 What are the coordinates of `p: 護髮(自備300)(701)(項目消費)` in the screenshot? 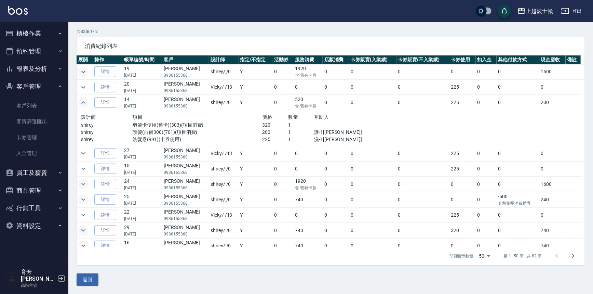 It's located at (197, 132).